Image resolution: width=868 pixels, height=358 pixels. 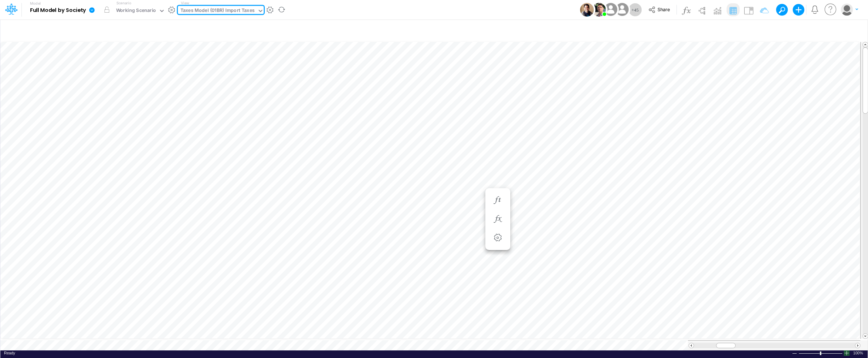 What do you see at coordinates (217, 11) in the screenshot?
I see `div: Taxes Model (01BR) Import Taxes` at bounding box center [217, 11].